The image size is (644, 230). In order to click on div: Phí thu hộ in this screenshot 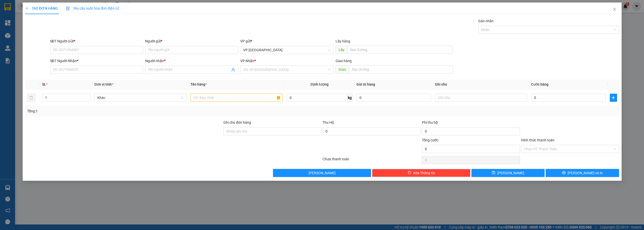, I will do `click(471, 123)`.